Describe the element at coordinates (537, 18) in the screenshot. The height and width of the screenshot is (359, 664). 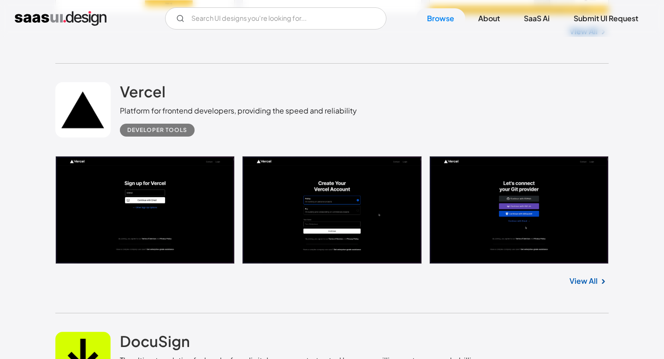
I see `a: SaaS Ai` at that location.